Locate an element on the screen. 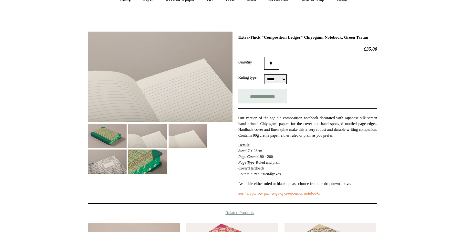  h4: Related Products is located at coordinates (232, 213).